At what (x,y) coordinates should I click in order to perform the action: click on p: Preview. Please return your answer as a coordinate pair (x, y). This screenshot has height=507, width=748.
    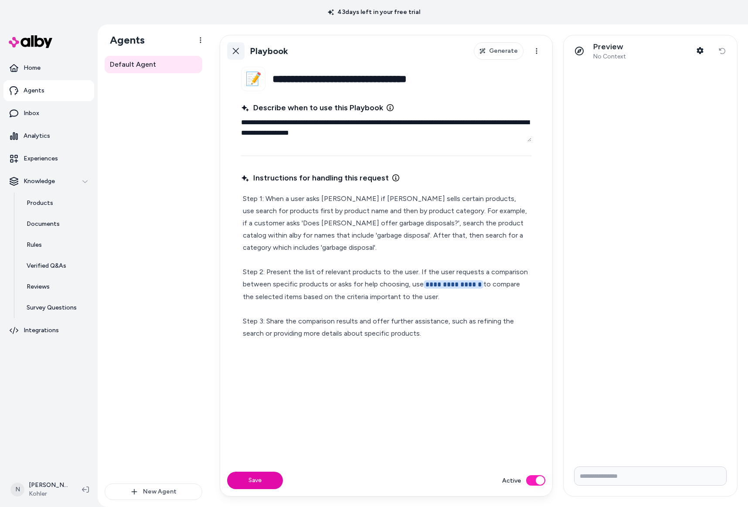
    Looking at the image, I should click on (610, 47).